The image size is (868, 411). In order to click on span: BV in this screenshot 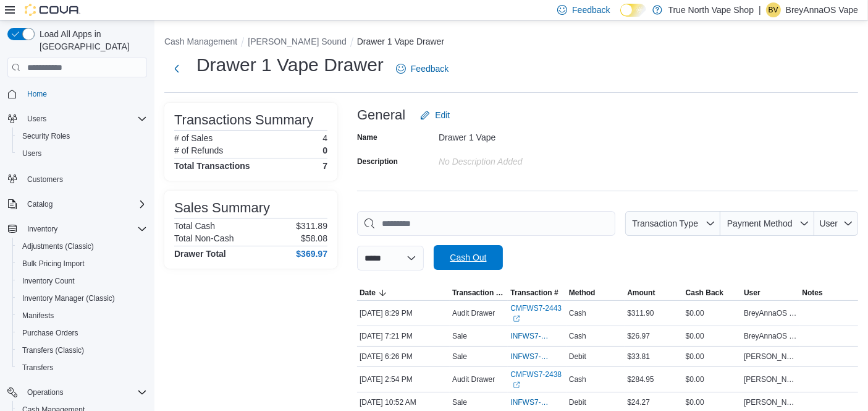, I will do `click(774, 10)`.